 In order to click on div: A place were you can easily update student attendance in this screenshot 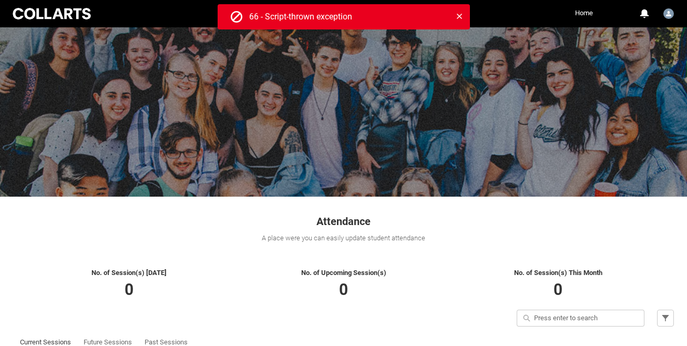, I will do `click(344, 238)`.